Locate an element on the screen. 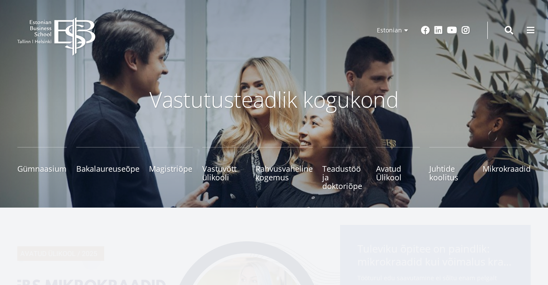 Image resolution: width=548 pixels, height=285 pixels. a: Mikrokraadid is located at coordinates (506, 169).